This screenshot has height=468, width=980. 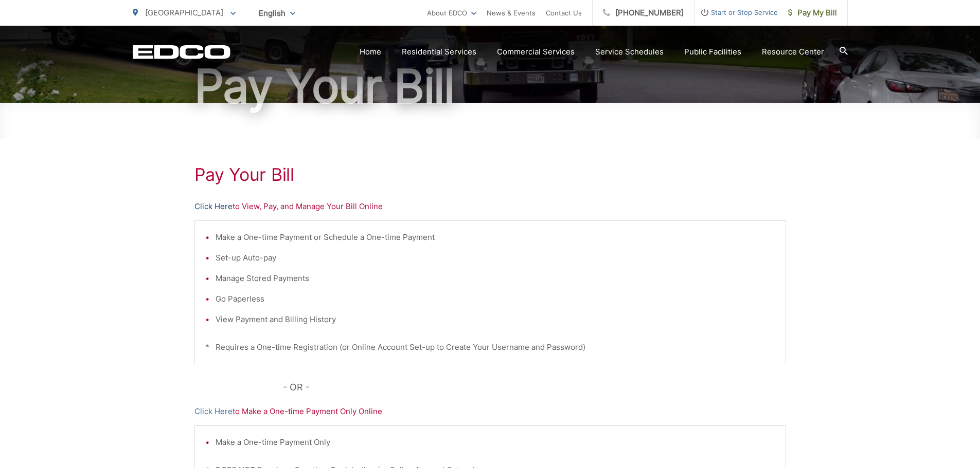 What do you see at coordinates (182, 52) in the screenshot?
I see `a: EDCD logo. Return to the homepage.` at bounding box center [182, 52].